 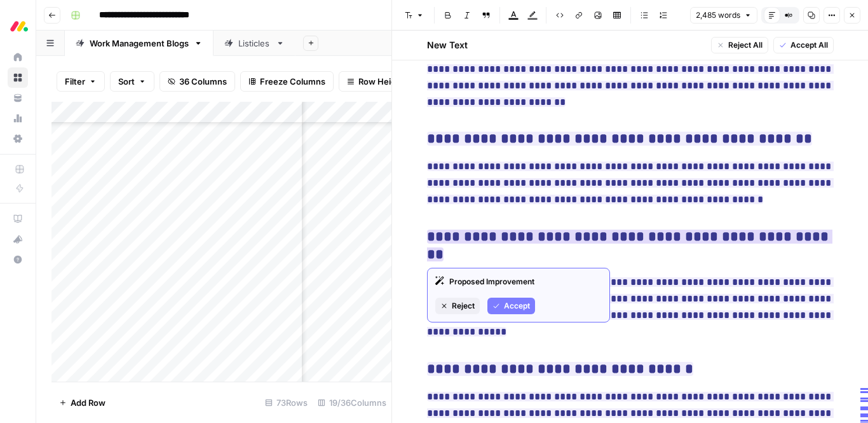 What do you see at coordinates (381, 82) in the screenshot?
I see `span: Row Height` at bounding box center [381, 82].